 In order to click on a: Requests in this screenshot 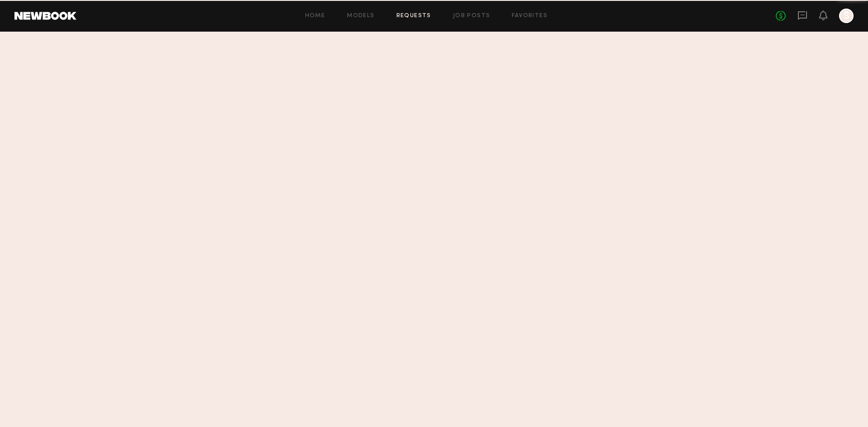, I will do `click(413, 16)`.